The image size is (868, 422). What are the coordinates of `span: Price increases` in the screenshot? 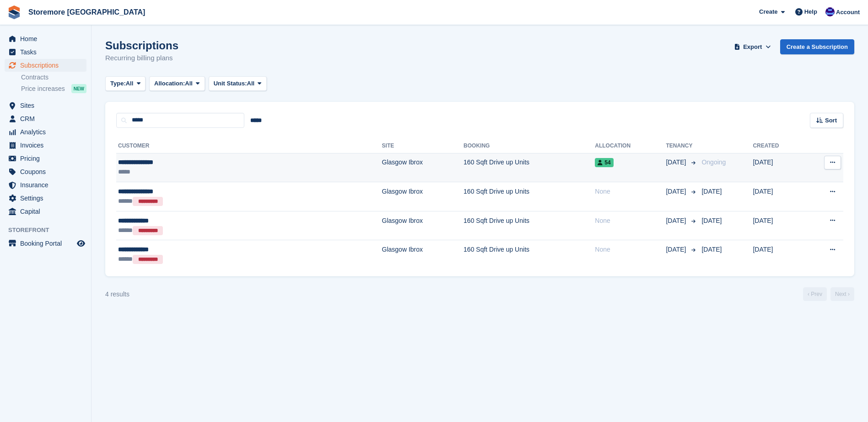 It's located at (43, 89).